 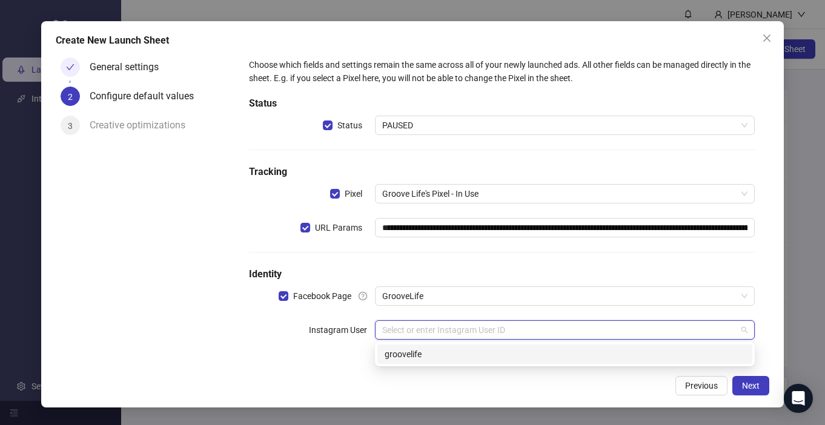 What do you see at coordinates (501, 104) in the screenshot?
I see `h5: Status` at bounding box center [501, 104].